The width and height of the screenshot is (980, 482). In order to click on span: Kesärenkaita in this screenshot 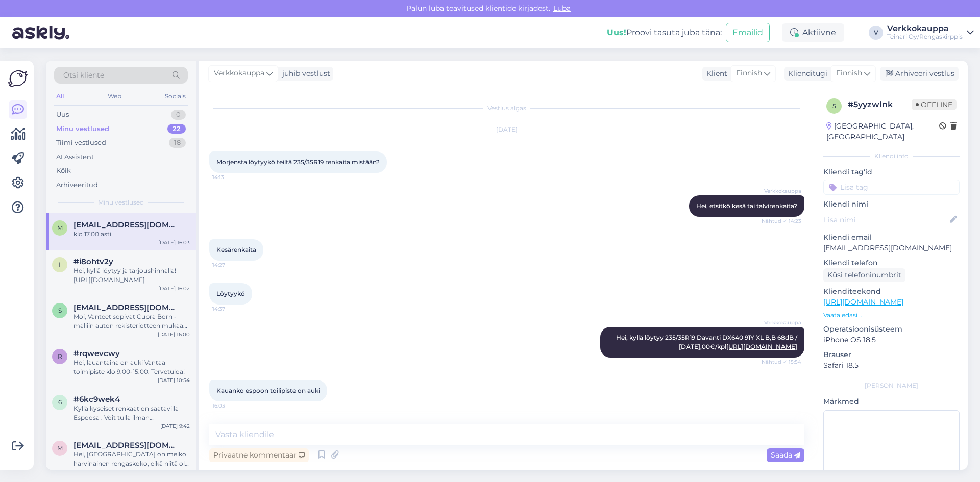, I will do `click(237, 249)`.